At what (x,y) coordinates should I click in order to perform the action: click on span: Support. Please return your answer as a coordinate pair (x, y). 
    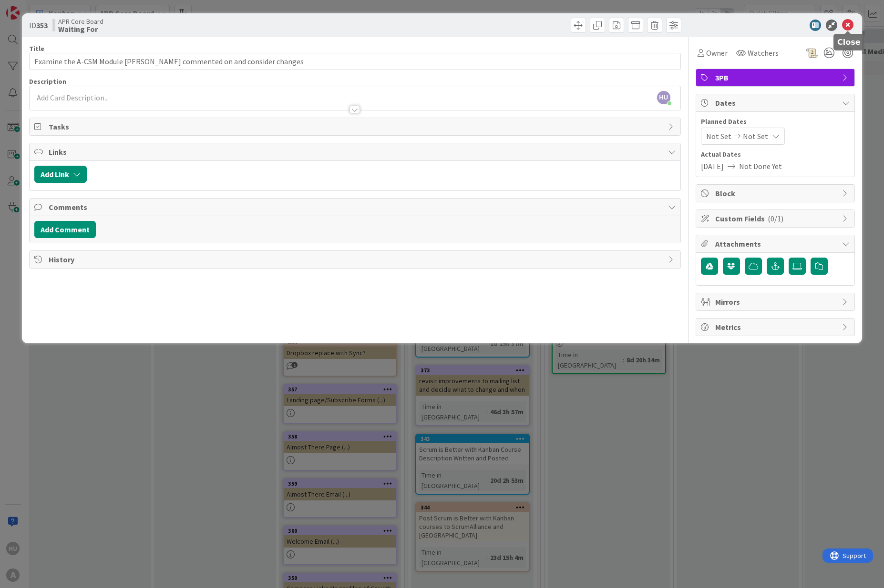
    Looking at the image, I should click on (32, 7).